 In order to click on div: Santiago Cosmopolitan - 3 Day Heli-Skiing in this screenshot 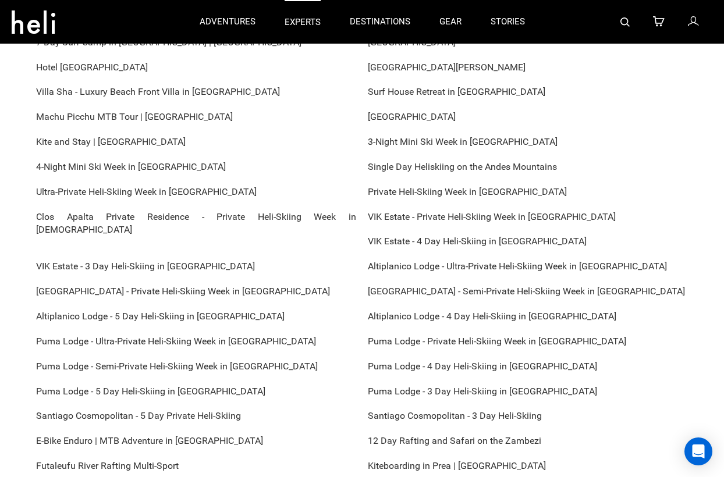, I will do `click(528, 416)`.